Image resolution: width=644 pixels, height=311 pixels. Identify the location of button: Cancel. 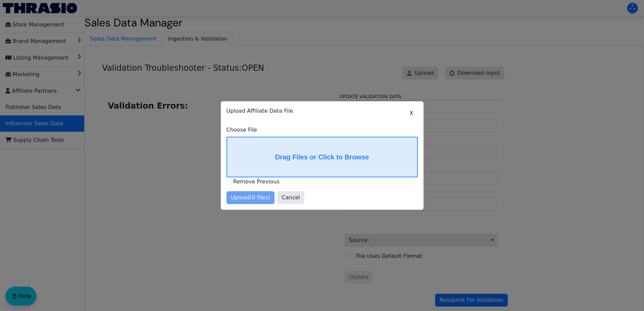
(290, 197).